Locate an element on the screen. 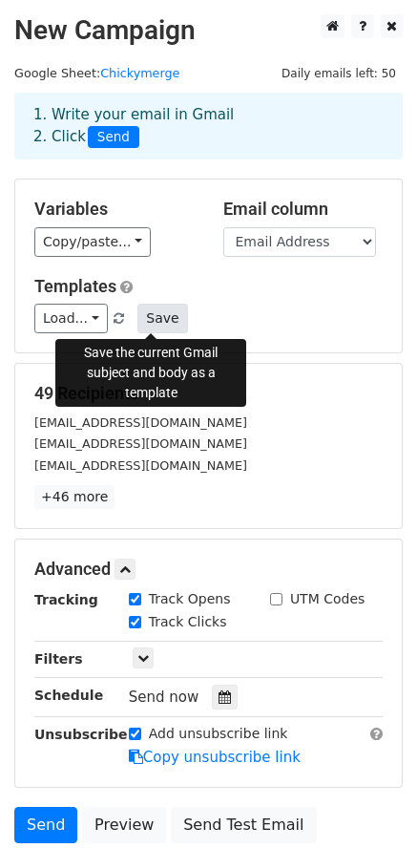 This screenshot has width=417, height=848. label: Track Clicks is located at coordinates (188, 622).